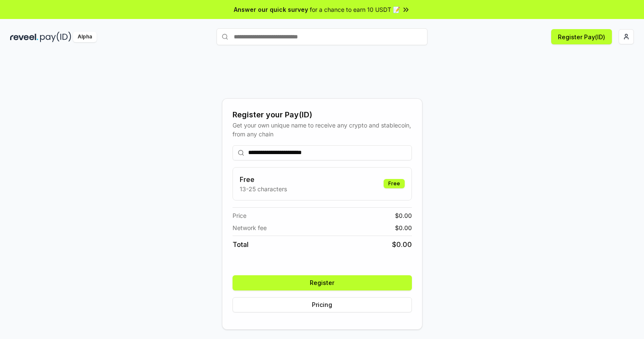 The image size is (644, 339). Describe the element at coordinates (263, 189) in the screenshot. I see `p: 13-25 characters` at that location.